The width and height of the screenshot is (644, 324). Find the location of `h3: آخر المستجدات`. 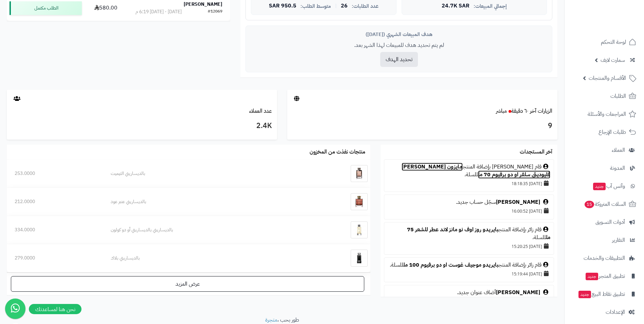

h3: آخر المستجدات is located at coordinates (536, 152).